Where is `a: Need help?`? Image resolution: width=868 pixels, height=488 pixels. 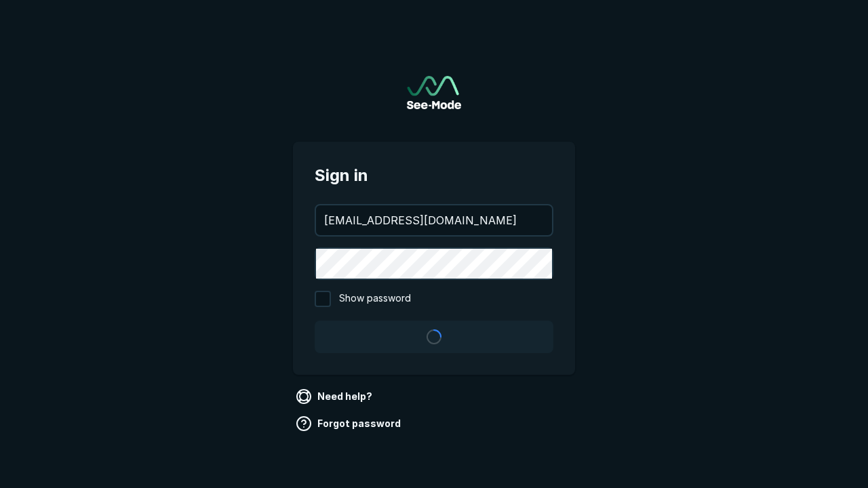
a: Need help? is located at coordinates (335, 396).